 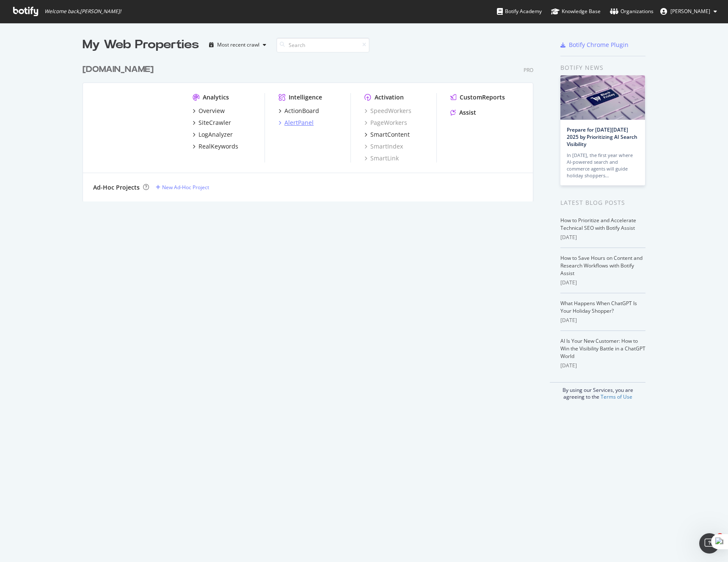 What do you see at coordinates (599, 45) in the screenshot?
I see `div: Botify Chrome Plugin` at bounding box center [599, 45].